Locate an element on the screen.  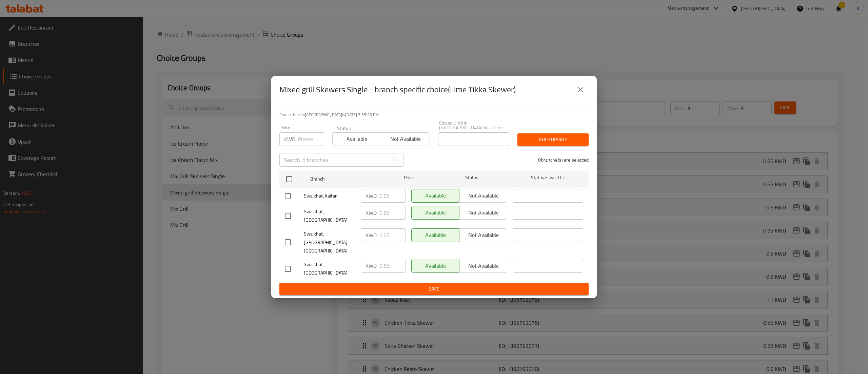
span: Branch is located at coordinates (345, 179).